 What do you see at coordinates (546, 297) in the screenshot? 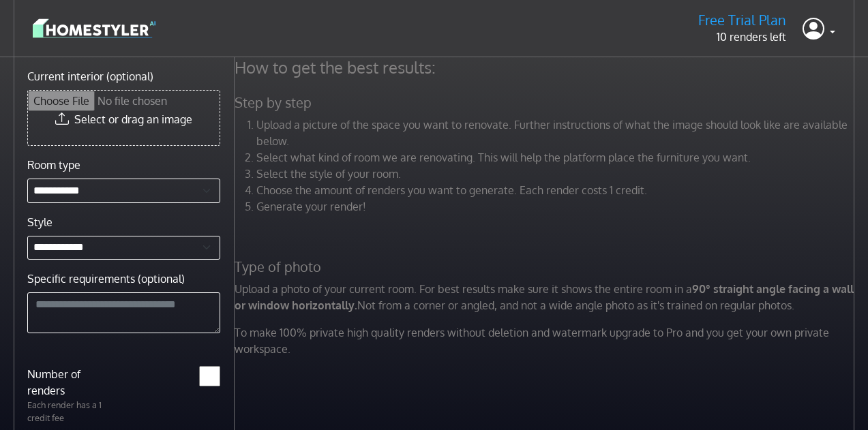
I see `p: Upload a photo of your current room. For best results make sure it shows the entire room in a Not...` at bounding box center [546, 297].